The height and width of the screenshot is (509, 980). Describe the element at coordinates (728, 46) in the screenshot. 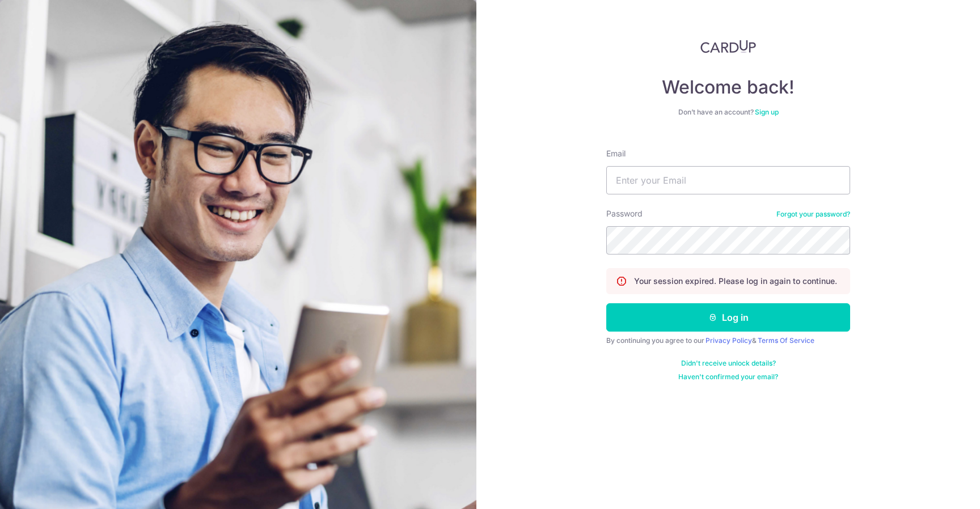

I see `img: CardUp Logo` at that location.